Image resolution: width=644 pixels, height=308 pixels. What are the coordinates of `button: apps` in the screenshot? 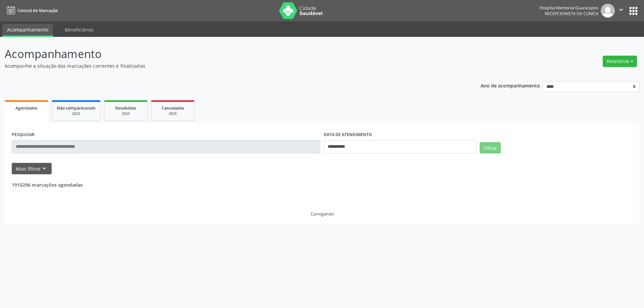 It's located at (633, 11).